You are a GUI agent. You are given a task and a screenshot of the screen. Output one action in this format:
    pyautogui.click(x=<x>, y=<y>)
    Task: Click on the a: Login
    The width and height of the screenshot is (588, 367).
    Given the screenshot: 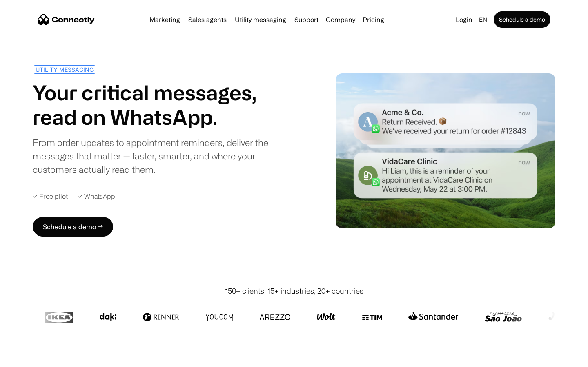 What is the action you would take?
    pyautogui.click(x=464, y=20)
    